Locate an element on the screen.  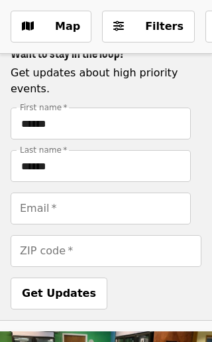
span: Get updates about high priority events. is located at coordinates (94, 80).